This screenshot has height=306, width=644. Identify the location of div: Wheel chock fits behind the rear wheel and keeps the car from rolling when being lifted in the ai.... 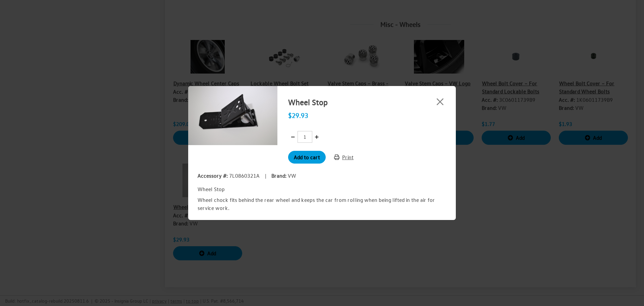
(322, 204).